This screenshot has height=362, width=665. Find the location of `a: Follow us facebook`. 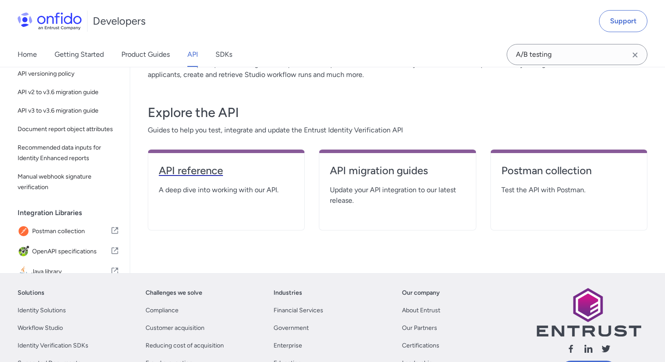

a: Follow us facebook is located at coordinates (571, 350).